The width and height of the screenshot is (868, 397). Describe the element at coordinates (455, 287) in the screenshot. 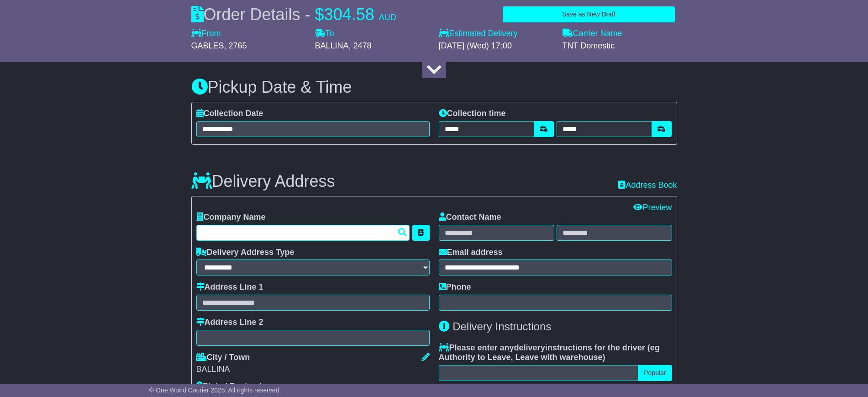

I see `label: Phone` at that location.